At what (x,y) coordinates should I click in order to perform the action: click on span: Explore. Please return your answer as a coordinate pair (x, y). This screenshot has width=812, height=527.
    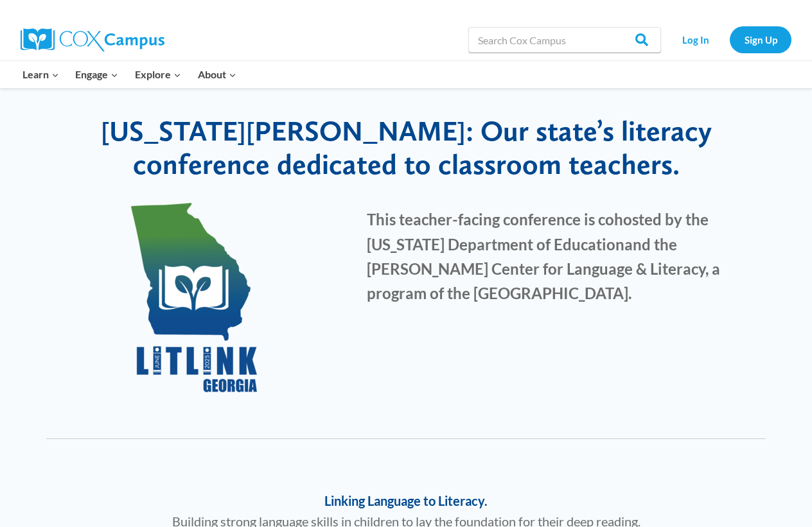
    Looking at the image, I should click on (158, 75).